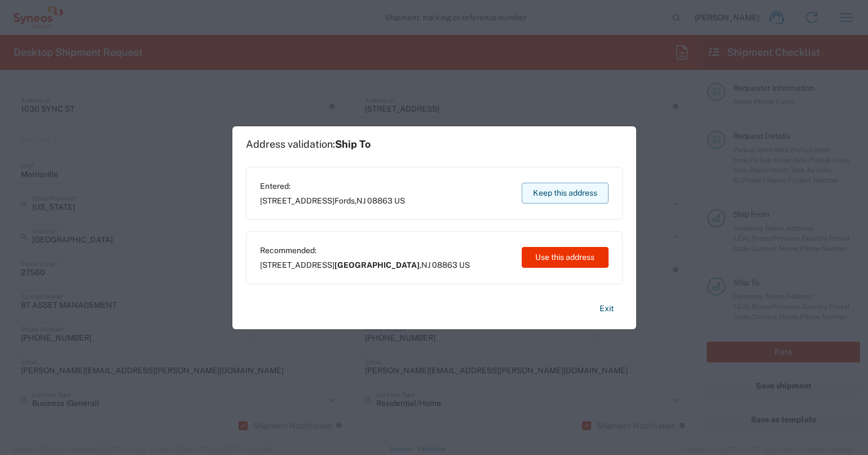  What do you see at coordinates (566, 193) in the screenshot?
I see `button: Keep this address` at bounding box center [566, 193].